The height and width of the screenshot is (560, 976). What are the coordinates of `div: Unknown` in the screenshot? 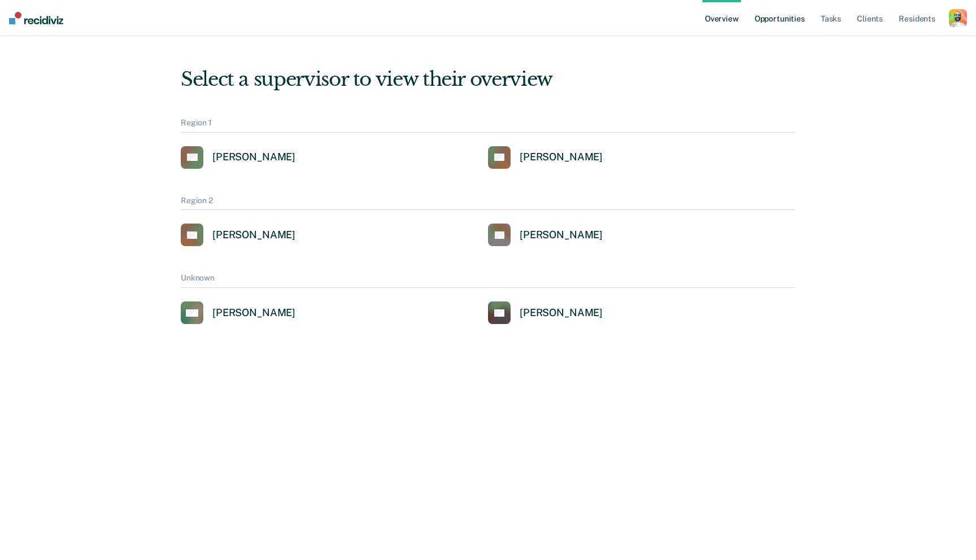 It's located at (488, 281).